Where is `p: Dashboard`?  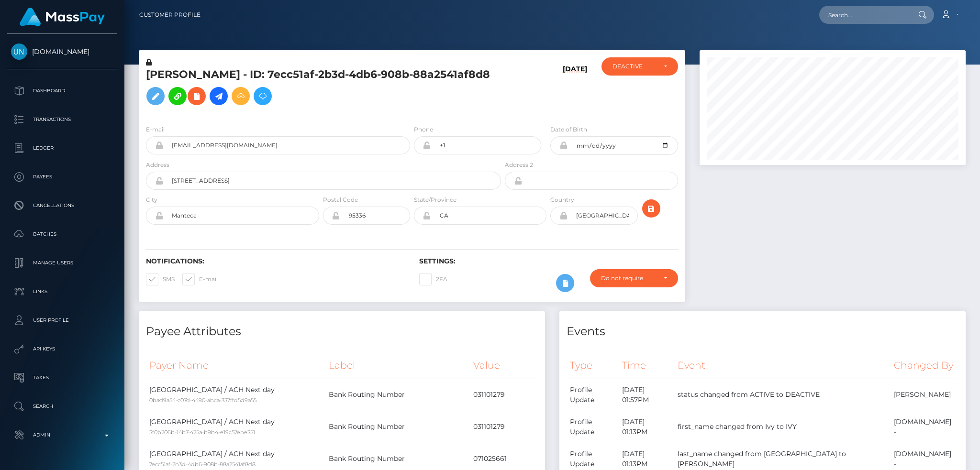
p: Dashboard is located at coordinates (62, 91).